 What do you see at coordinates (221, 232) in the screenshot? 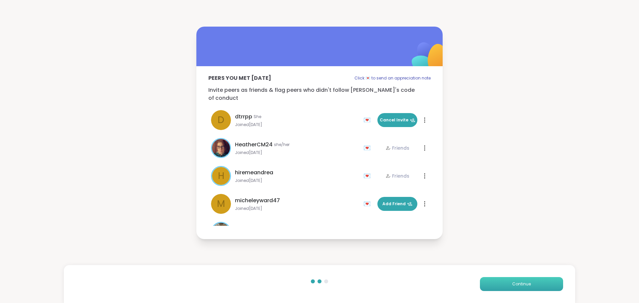
I see `img: AliciaMarie` at bounding box center [221, 232].